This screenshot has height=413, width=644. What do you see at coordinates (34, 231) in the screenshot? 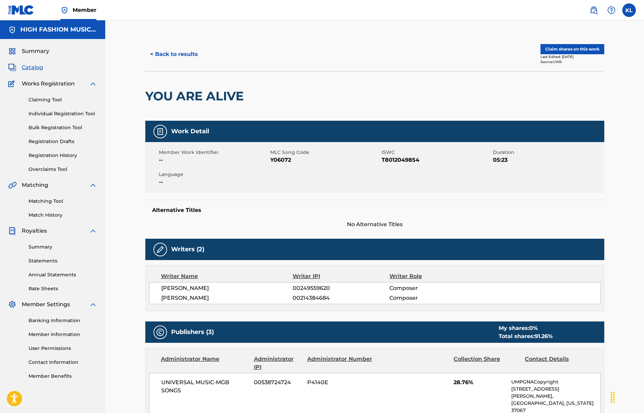
I see `span: Royalties` at bounding box center [34, 231].